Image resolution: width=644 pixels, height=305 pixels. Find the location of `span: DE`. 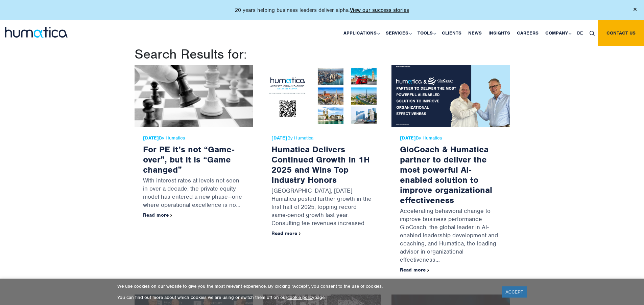

span: DE is located at coordinates (580, 33).